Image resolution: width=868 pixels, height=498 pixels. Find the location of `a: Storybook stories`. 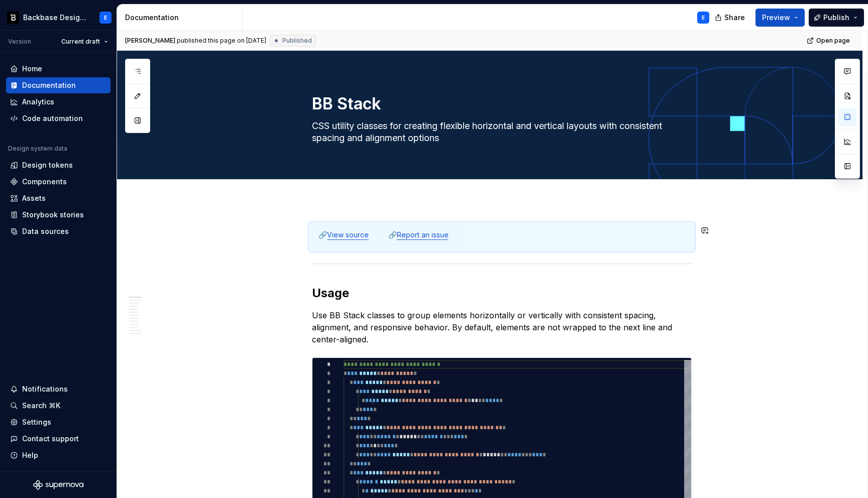

a: Storybook stories is located at coordinates (58, 214).